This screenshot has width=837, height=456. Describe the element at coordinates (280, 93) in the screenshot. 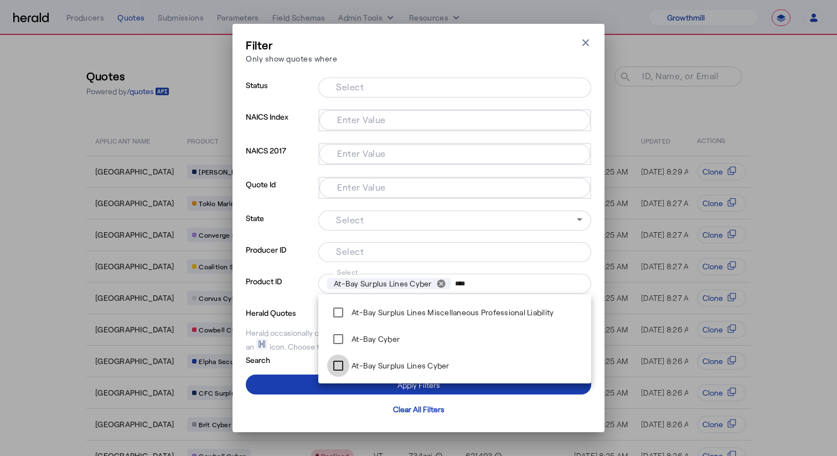

I see `p: Status` at that location.